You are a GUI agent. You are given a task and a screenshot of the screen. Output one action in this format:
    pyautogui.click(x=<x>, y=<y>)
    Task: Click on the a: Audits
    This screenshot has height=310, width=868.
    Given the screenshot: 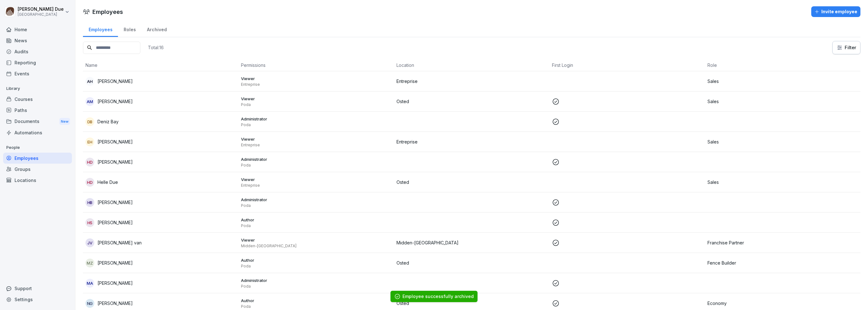 What is the action you would take?
    pyautogui.click(x=38, y=51)
    